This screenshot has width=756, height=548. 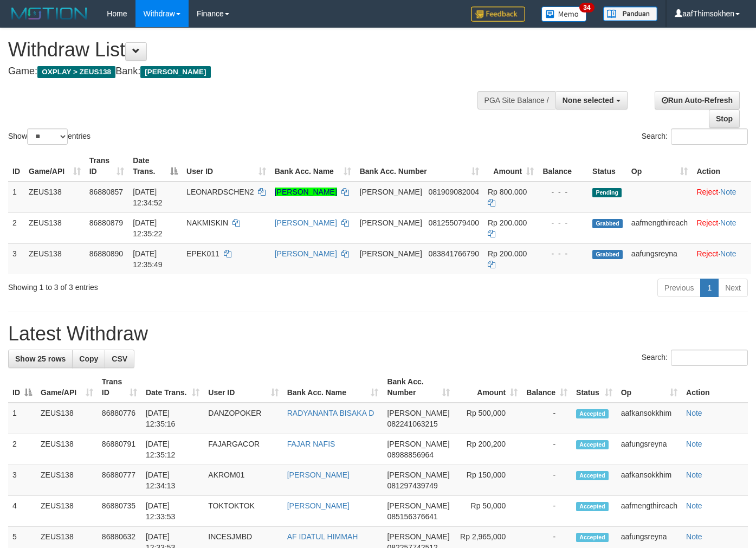 What do you see at coordinates (695, 137) in the screenshot?
I see `label: Search:` at bounding box center [695, 137].